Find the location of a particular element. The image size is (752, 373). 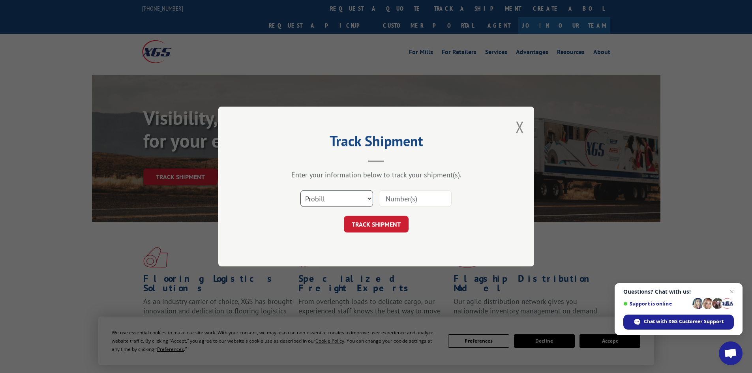

div: Open chat is located at coordinates (731, 353).